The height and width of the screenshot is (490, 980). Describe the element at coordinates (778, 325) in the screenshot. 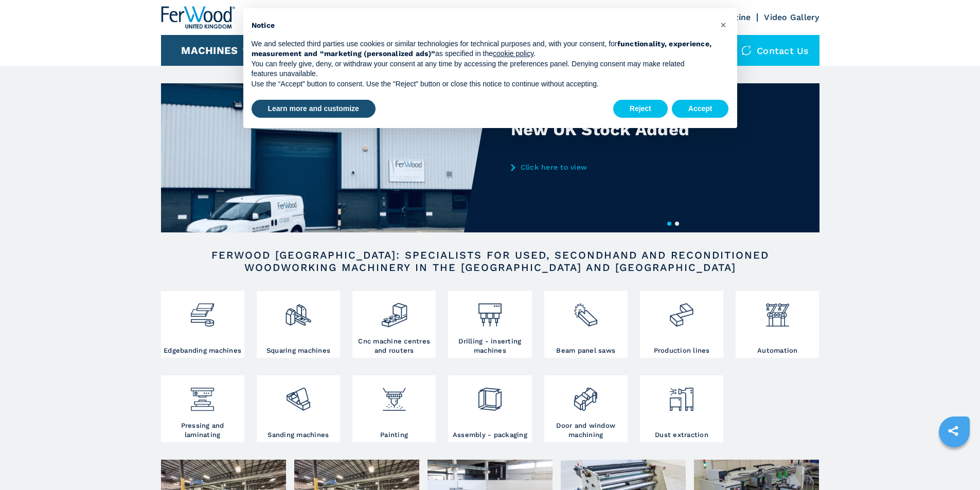

I see `a: Automation` at that location.